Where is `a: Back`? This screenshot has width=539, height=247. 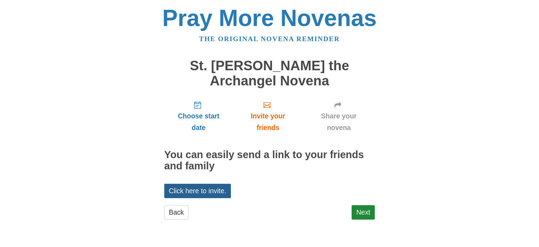
a: Back is located at coordinates (176, 212).